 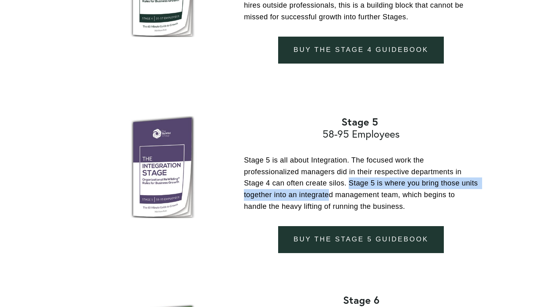 I want to click on a: buy the stage 4 guidebook, so click(x=361, y=50).